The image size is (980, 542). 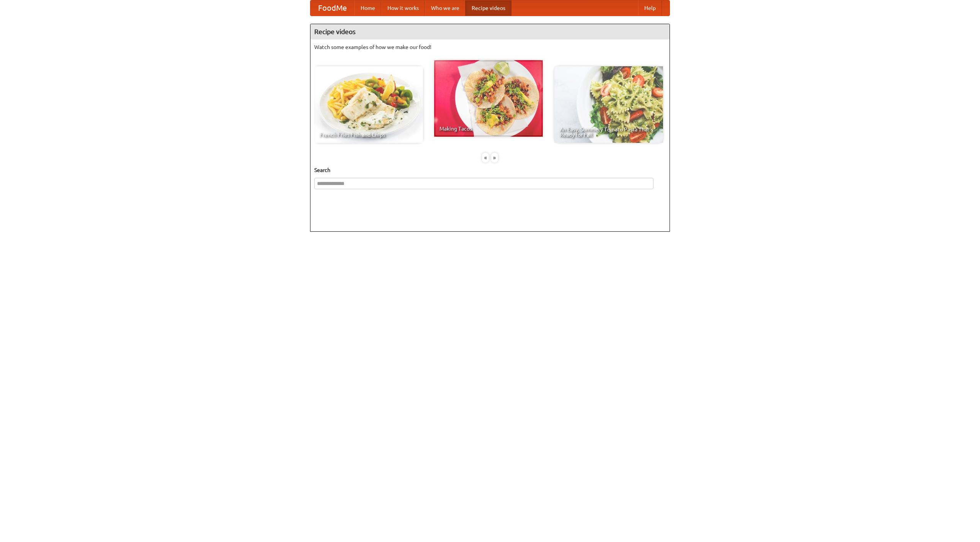 I want to click on a: Help, so click(x=649, y=8).